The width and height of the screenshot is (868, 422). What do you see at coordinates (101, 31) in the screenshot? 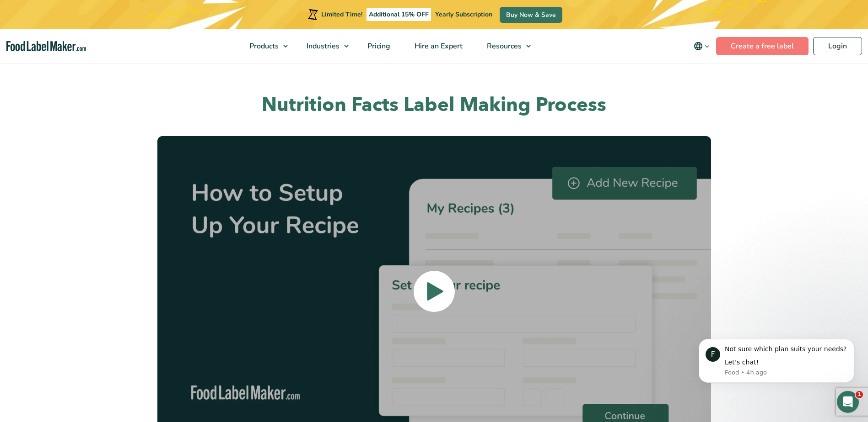
I see `div: Message content` at bounding box center [101, 31].